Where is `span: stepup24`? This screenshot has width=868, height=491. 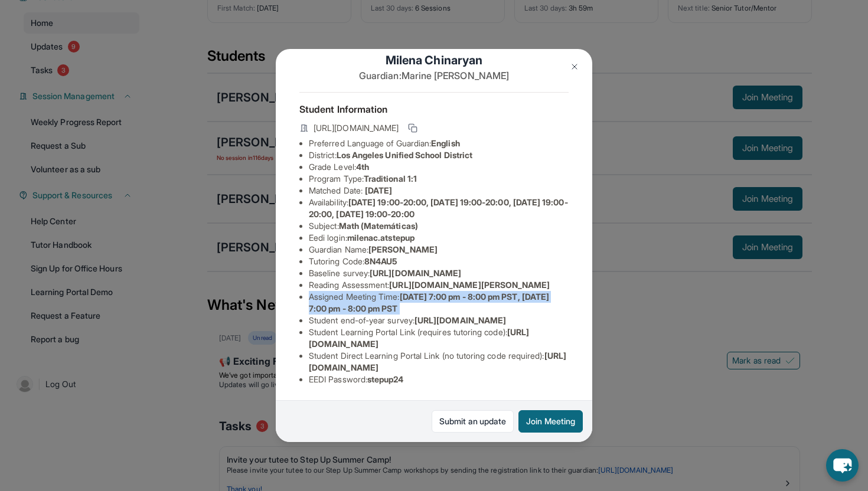
span: stepup24 is located at coordinates (385, 379).